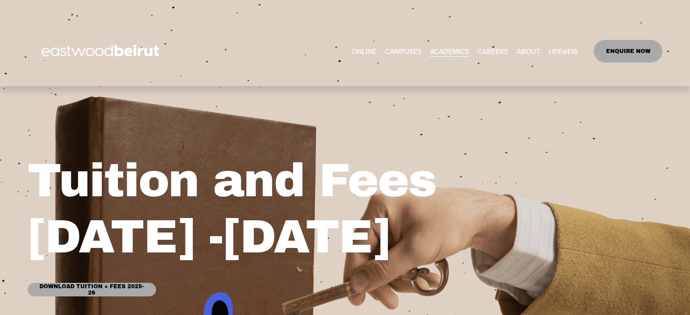 Image resolution: width=690 pixels, height=315 pixels. Describe the element at coordinates (628, 51) in the screenshot. I see `a: ENQUIRE NOW` at that location.